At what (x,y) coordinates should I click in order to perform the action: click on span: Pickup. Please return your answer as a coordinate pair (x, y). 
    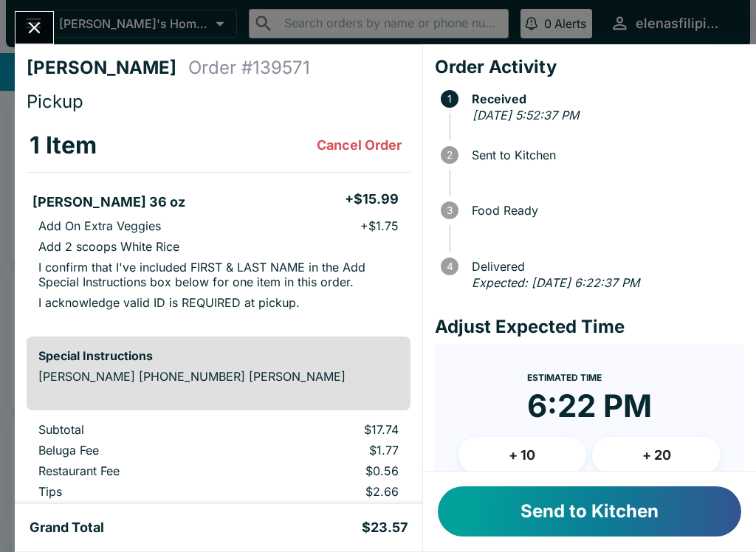
    Looking at the image, I should click on (54, 101).